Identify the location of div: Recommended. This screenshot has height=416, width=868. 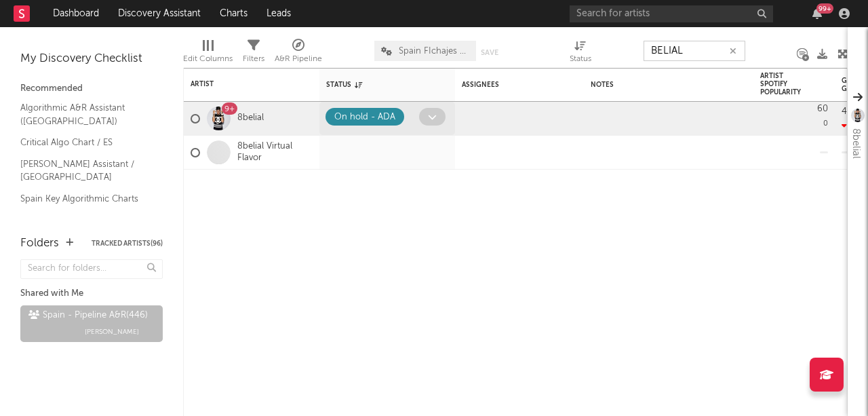
(92, 89).